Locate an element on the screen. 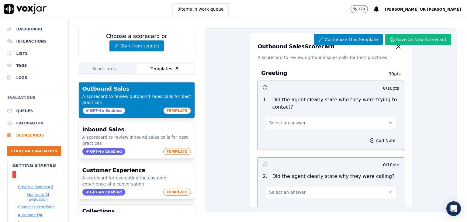 The height and width of the screenshot is (222, 467). p: Did the agent clearly state who they were trying to contact? is located at coordinates (335, 103).